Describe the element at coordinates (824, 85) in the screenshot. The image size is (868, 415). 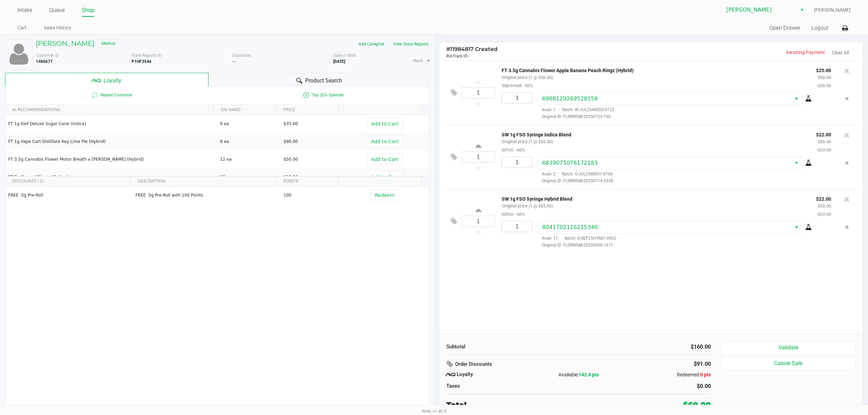
I see `small: -$25.00` at that location.